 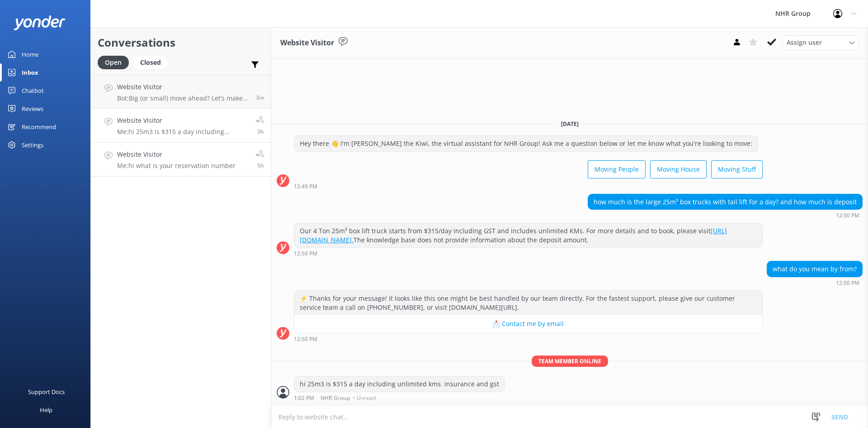 I want to click on div: Support Docs, so click(x=46, y=391).